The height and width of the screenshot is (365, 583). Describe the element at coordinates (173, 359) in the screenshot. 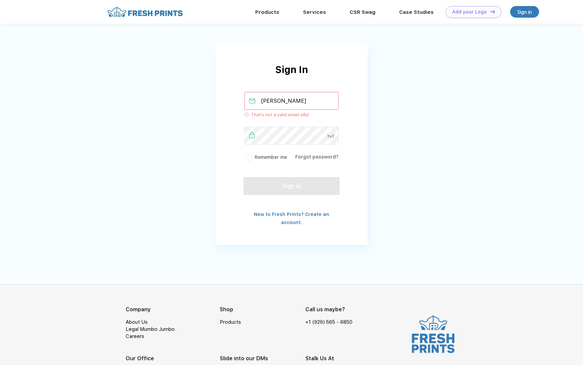

I see `div: Our Office` at that location.